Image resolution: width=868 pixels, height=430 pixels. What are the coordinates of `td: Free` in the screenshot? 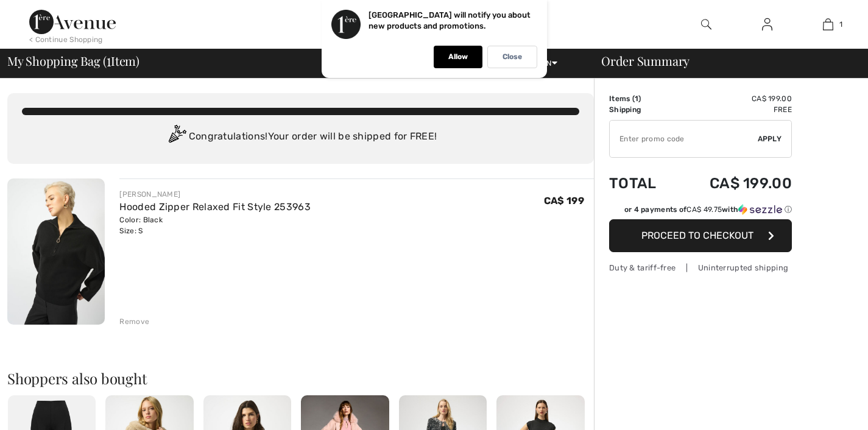 It's located at (733, 109).